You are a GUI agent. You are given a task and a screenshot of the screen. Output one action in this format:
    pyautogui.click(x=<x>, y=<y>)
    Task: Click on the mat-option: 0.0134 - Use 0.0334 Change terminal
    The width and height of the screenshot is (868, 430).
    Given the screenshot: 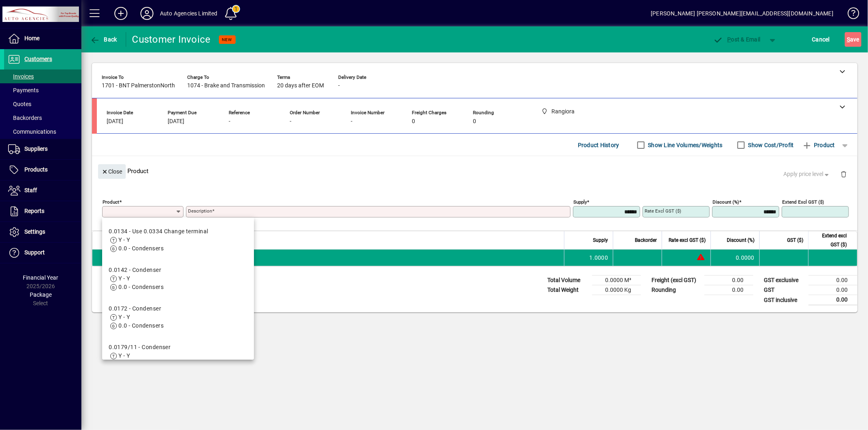 What is the action you would take?
    pyautogui.click(x=178, y=240)
    